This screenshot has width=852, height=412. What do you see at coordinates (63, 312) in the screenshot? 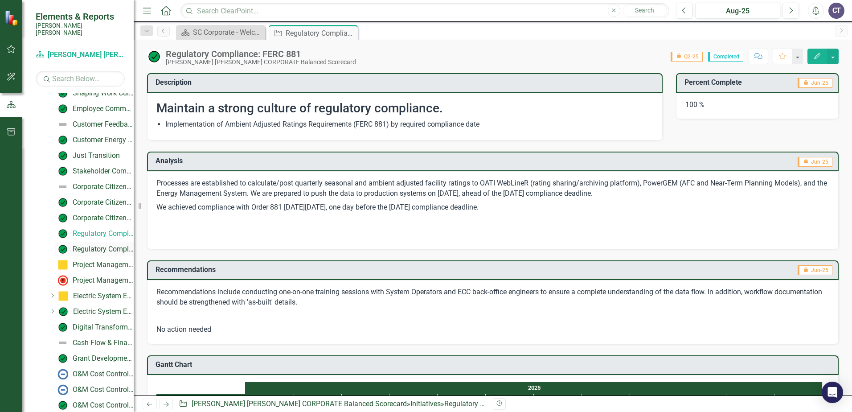
I see `img: Manageable` at bounding box center [63, 312].